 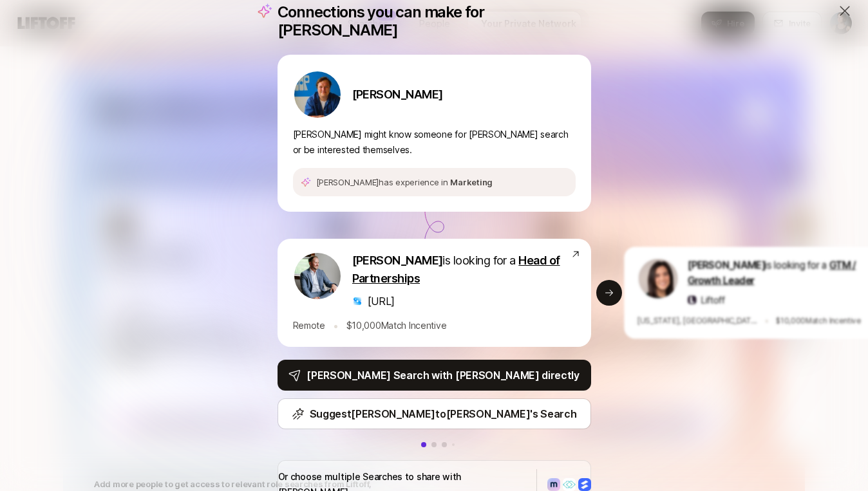 I want to click on span: GTM / Growth Leader, so click(x=771, y=273).